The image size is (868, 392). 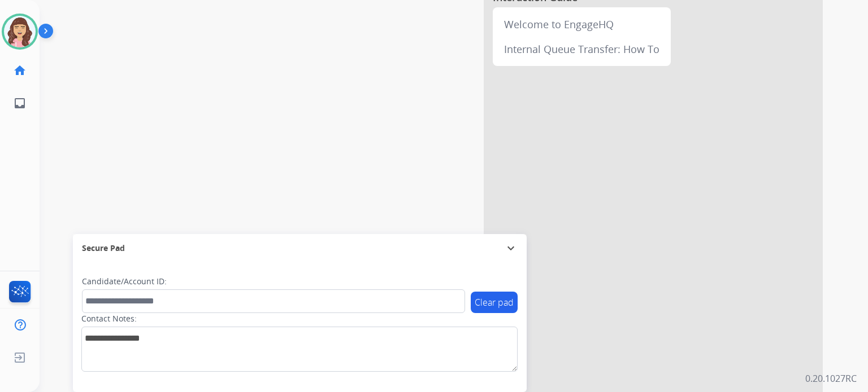 I want to click on mat-icon: inbox, so click(x=20, y=103).